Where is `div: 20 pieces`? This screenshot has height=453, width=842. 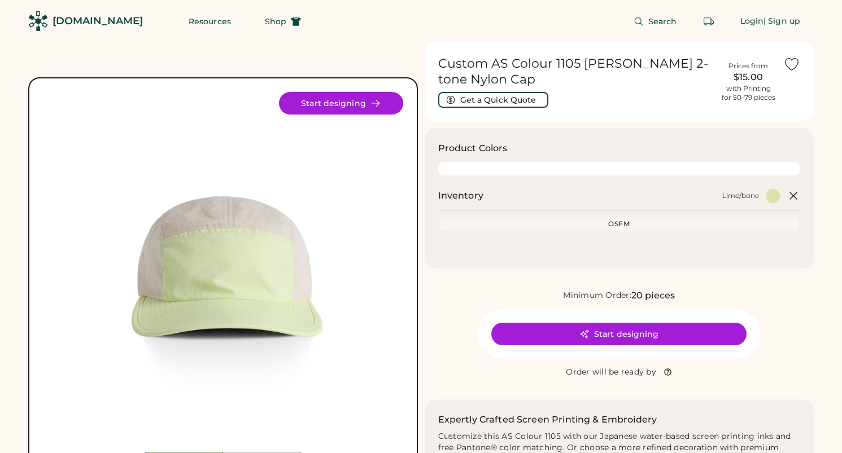 div: 20 pieces is located at coordinates (652, 296).